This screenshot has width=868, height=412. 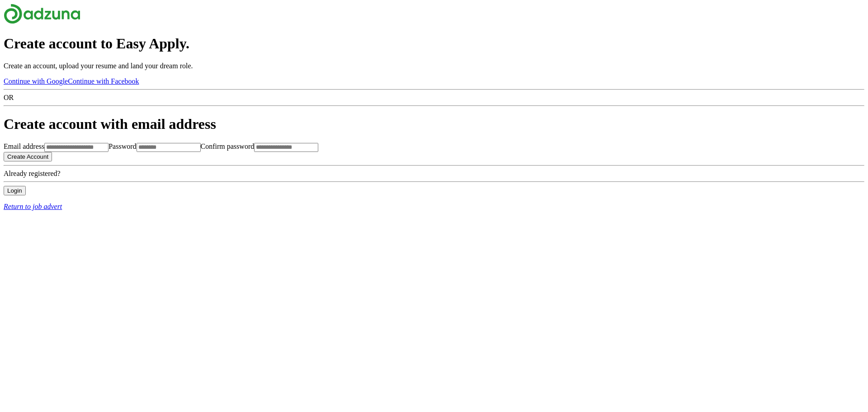 I want to click on a: Return to job advert, so click(x=434, y=207).